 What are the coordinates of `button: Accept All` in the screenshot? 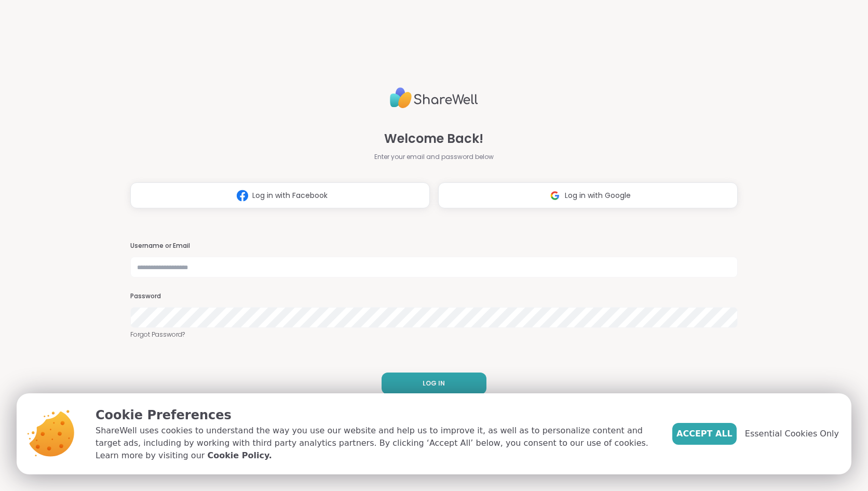 It's located at (704, 433).